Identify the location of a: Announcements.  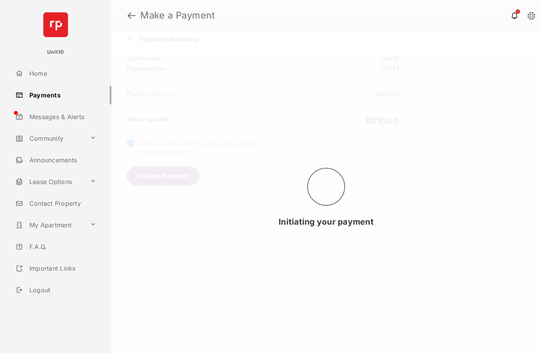
(62, 160).